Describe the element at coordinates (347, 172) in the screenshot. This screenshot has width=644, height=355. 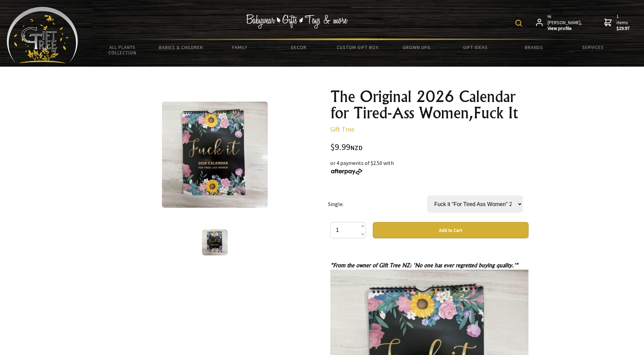
I see `img: Afterpay` at that location.